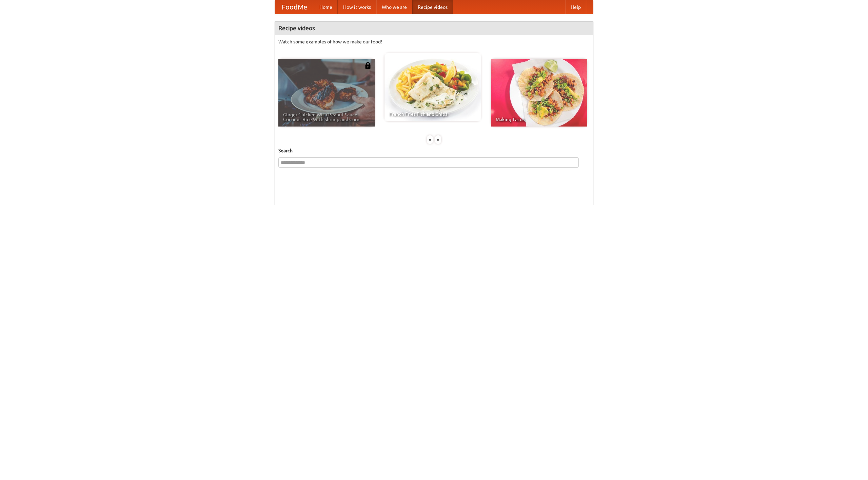 The width and height of the screenshot is (868, 480). What do you see at coordinates (539, 92) in the screenshot?
I see `a: Making Tacos` at bounding box center [539, 92].